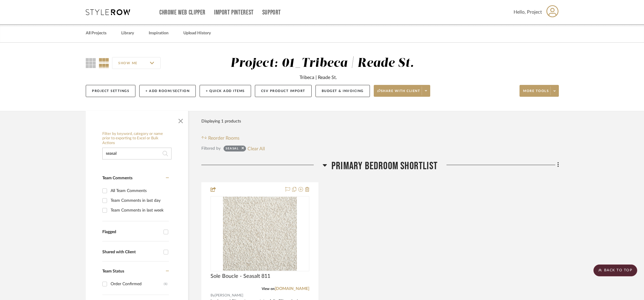 The width and height of the screenshot is (644, 300). Describe the element at coordinates (535, 93) in the screenshot. I see `span: More tools` at that location.